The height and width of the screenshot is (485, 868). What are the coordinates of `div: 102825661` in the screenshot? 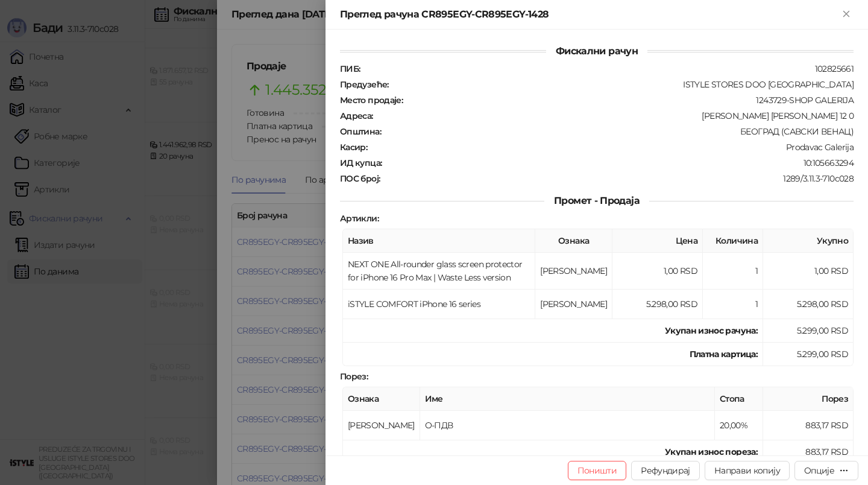 It's located at (608, 69).